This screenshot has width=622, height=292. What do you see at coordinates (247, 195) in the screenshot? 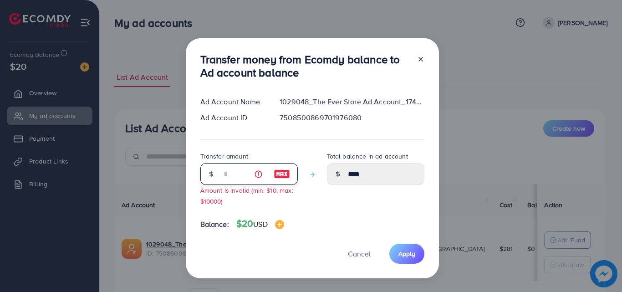
I see `small: Amount is invalid (min: $10, max: $10000)` at bounding box center [247, 195].